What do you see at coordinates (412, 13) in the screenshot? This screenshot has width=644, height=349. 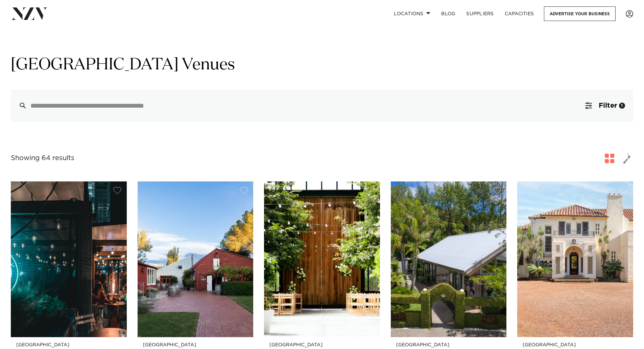 I see `a: Locations` at bounding box center [412, 13].